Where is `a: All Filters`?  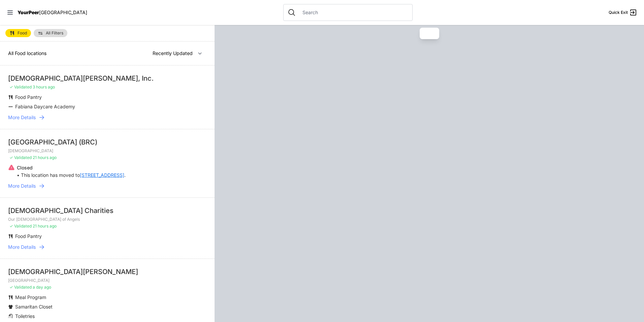
a: All Filters is located at coordinates (51, 33).